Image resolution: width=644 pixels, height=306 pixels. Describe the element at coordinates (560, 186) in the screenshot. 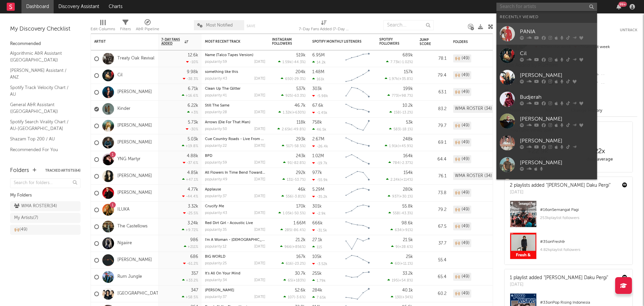

I see `div: 2 playlists added` at that location.